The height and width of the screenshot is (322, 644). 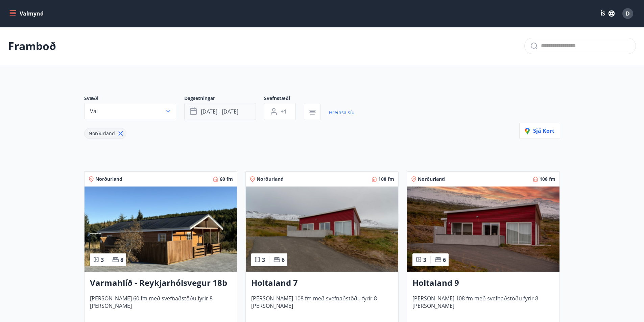 I want to click on button: +1, so click(x=279, y=111).